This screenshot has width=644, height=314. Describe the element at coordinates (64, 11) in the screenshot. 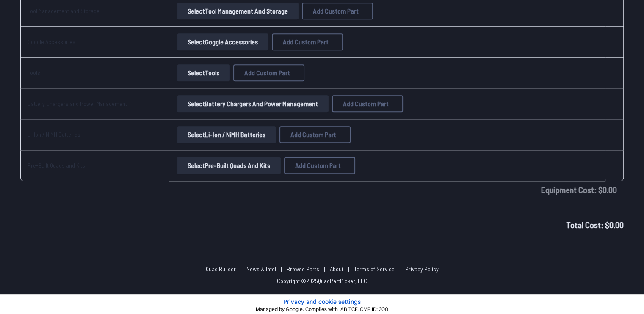

I see `a: Tool Management and Storage` at that location.